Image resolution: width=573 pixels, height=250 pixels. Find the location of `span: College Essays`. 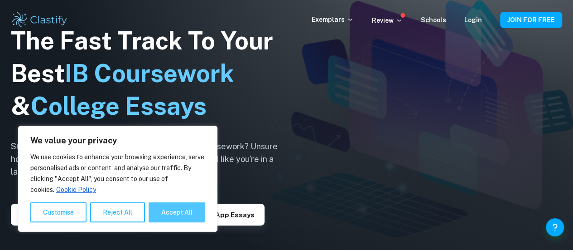

span: College Essays is located at coordinates (118, 106).